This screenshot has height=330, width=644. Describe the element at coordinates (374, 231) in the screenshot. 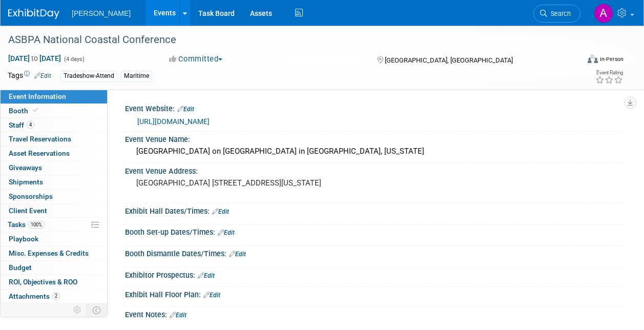

I see `div: Booth Set-up Dates/Times:` at that location.